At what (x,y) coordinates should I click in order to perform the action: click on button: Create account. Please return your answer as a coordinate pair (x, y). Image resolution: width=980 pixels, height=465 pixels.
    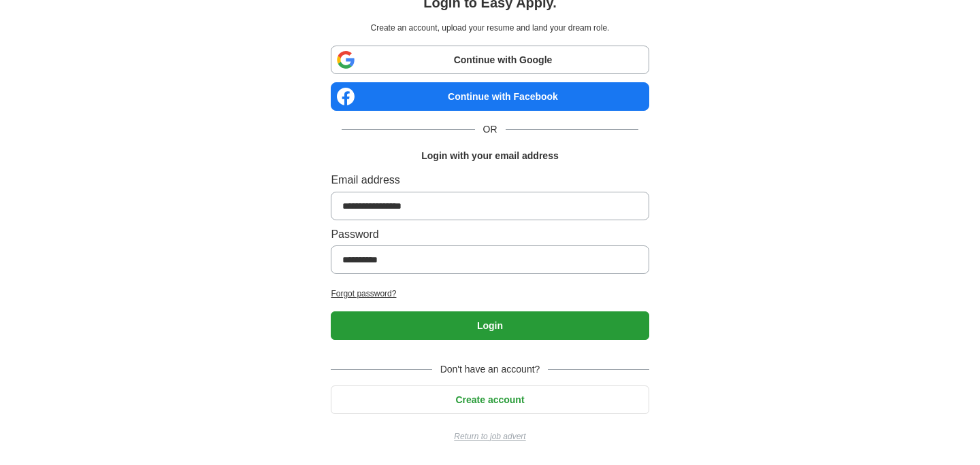
    Looking at the image, I should click on (489, 400).